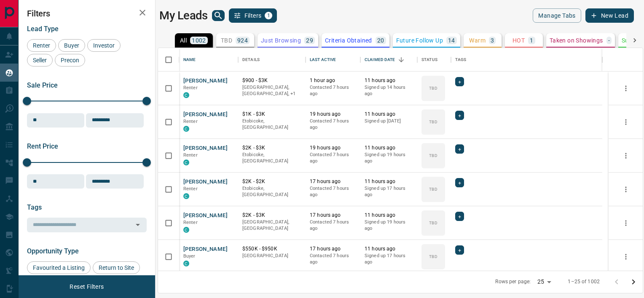 The height and width of the screenshot is (298, 644). I want to click on p: $550K - $950K, so click(272, 249).